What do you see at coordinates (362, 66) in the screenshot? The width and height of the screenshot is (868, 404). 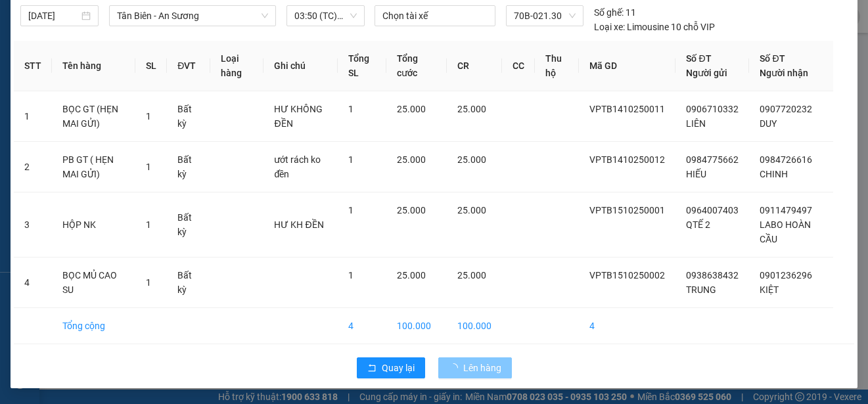 I see `th: Tổng SL` at bounding box center [362, 66].